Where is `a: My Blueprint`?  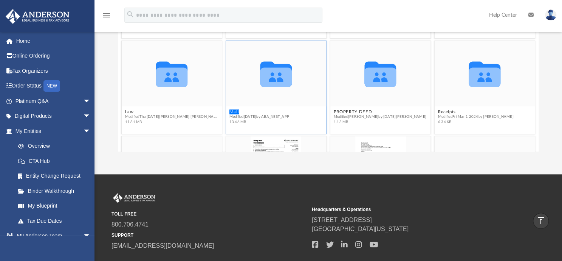
a: My Blueprint is located at coordinates (54, 206).